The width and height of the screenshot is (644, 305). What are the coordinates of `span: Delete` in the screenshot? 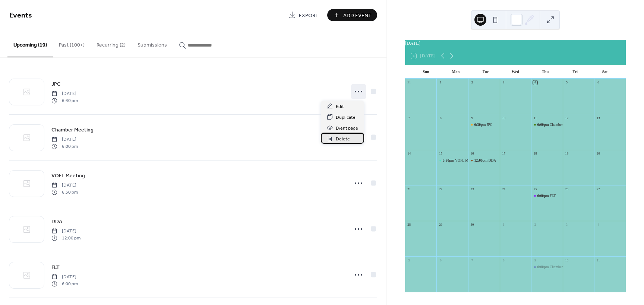 It's located at (343, 139).